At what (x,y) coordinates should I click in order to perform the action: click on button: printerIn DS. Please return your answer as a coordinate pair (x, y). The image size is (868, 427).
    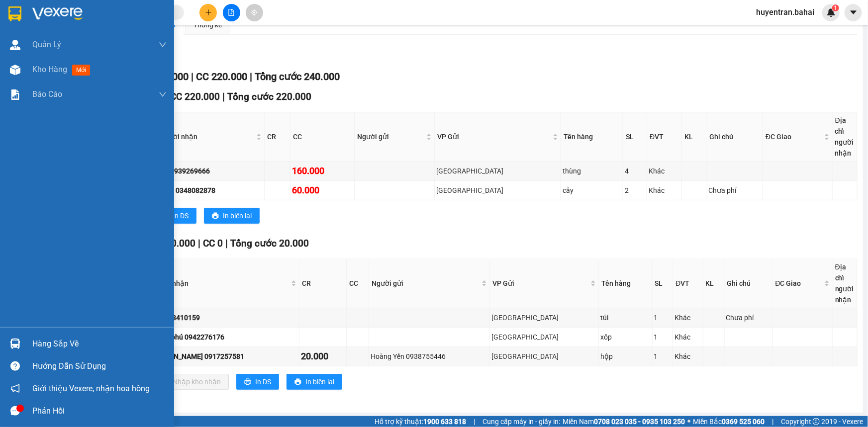
    Looking at the image, I should click on (175, 216).